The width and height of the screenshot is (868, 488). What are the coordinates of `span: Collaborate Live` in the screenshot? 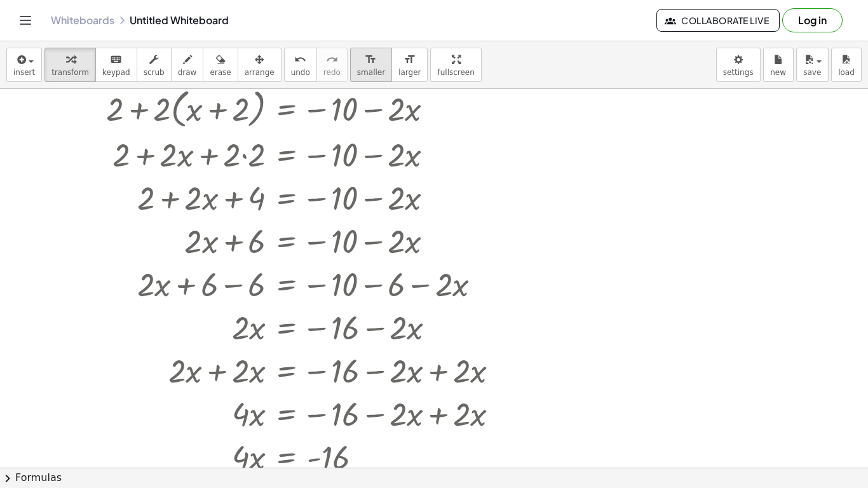 It's located at (718, 21).